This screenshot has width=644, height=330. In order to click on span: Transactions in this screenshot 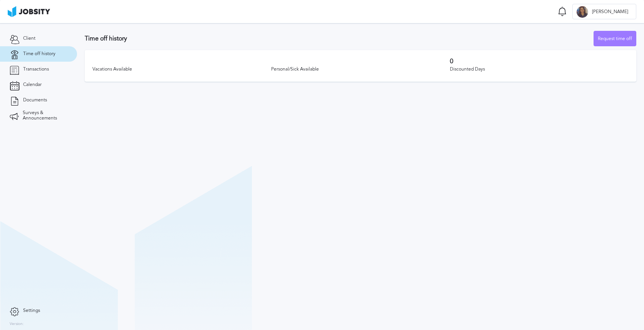, I will do `click(36, 69)`.